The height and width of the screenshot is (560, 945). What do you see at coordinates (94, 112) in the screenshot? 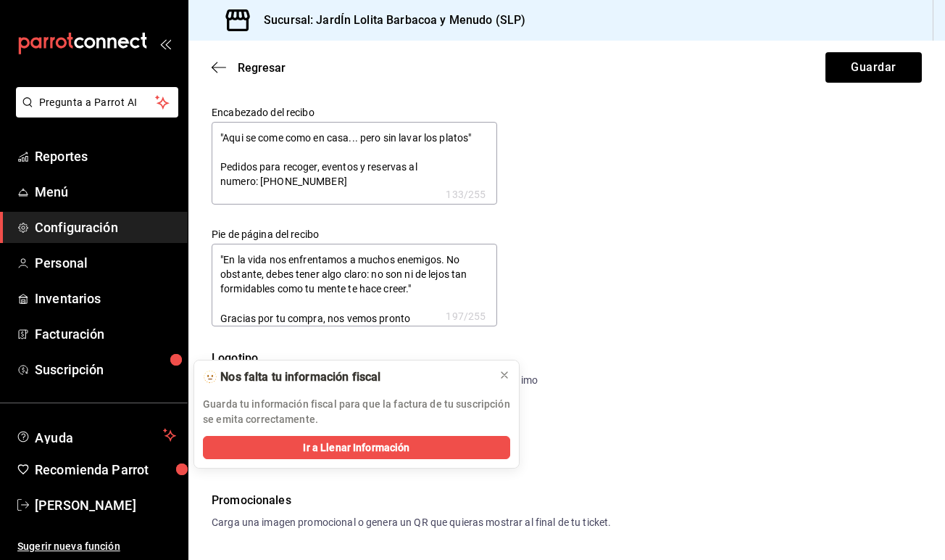
I see `a: Pregunta a Parrot AI` at bounding box center [94, 112].